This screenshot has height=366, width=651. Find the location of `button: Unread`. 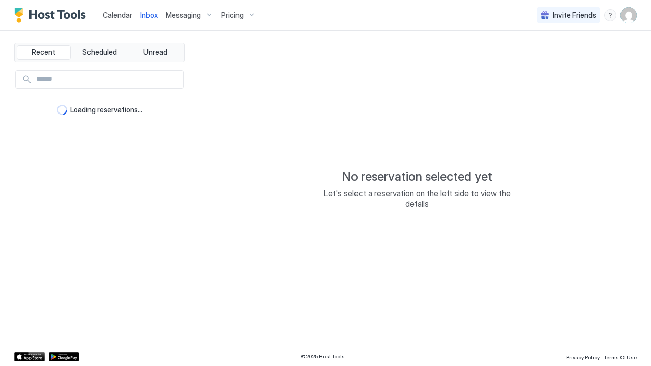

button: Unread is located at coordinates (155, 52).